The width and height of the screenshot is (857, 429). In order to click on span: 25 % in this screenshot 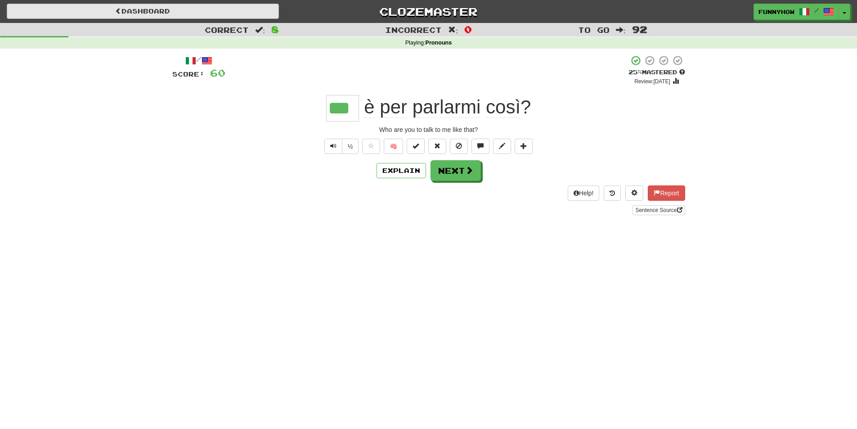, I will do `click(636, 72)`.